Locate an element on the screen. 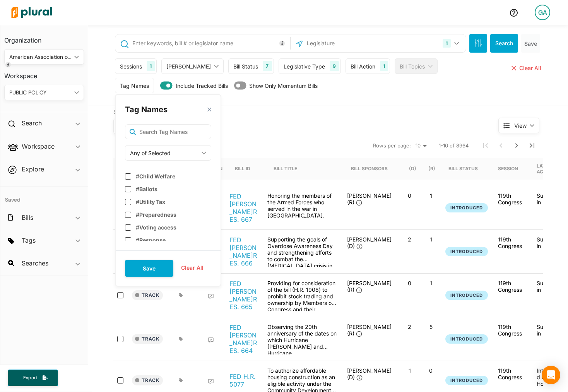 The image size is (568, 392). input: select-row-federal-119-hres664 is located at coordinates (120, 339).